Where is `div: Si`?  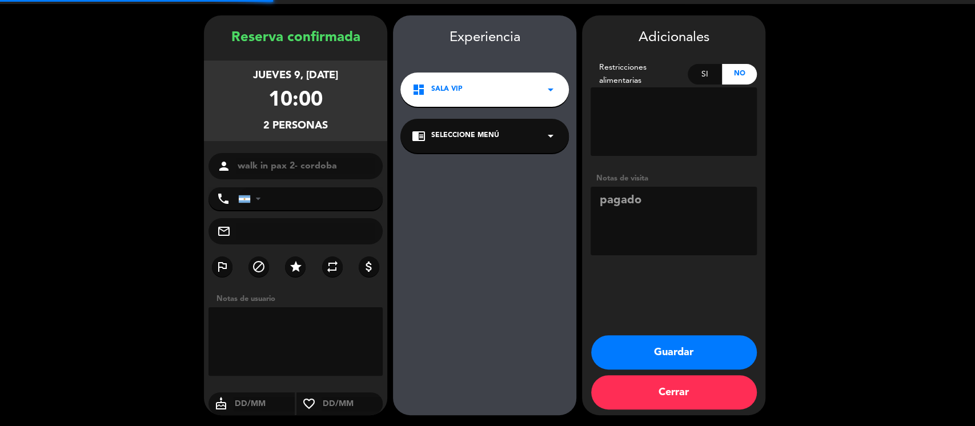 div: Si is located at coordinates (705, 74).